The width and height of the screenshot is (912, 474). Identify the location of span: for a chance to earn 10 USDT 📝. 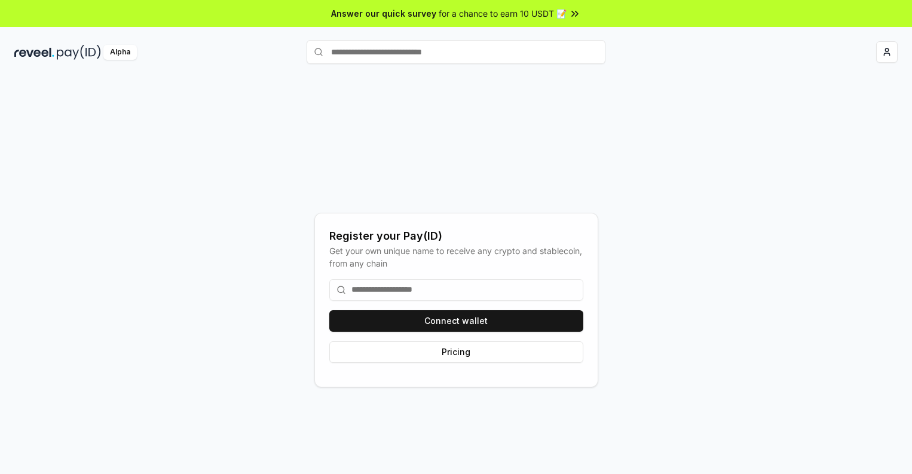
(503, 13).